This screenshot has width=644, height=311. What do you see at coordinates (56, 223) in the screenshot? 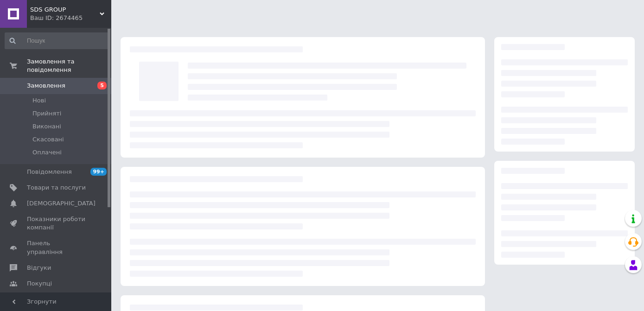
I see `span: Показники роботи компанії` at bounding box center [56, 223].